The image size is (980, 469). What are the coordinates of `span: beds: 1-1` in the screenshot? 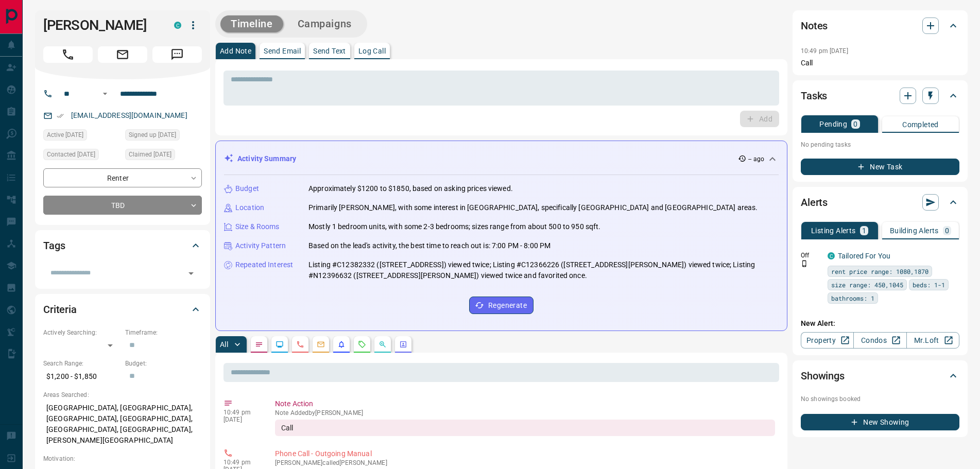 It's located at (929, 285).